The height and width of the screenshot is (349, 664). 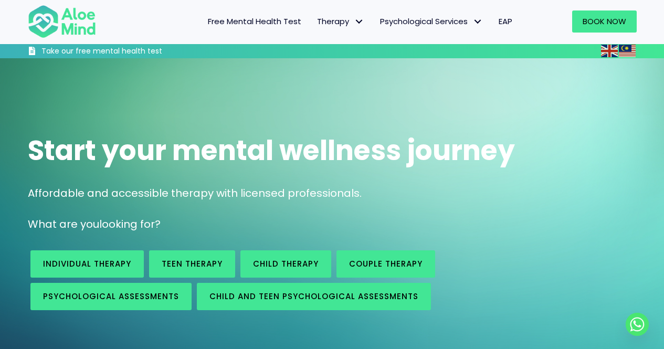 What do you see at coordinates (341, 21) in the screenshot?
I see `span: Therapy` at bounding box center [341, 21].